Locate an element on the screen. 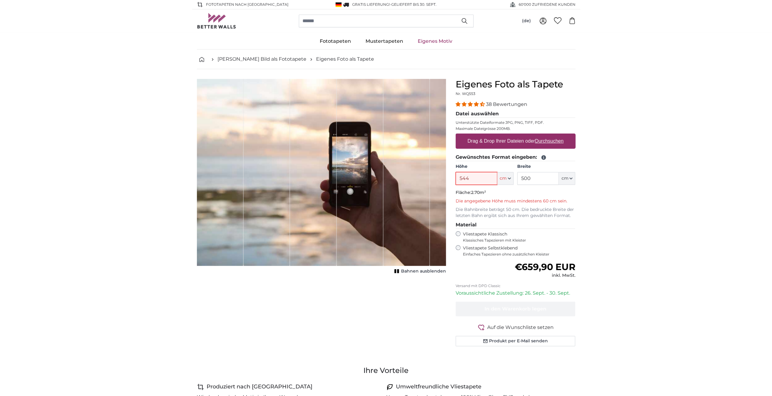 The width and height of the screenshot is (772, 396). h4: Umweltfreundliche Vliestapete is located at coordinates (438, 387).